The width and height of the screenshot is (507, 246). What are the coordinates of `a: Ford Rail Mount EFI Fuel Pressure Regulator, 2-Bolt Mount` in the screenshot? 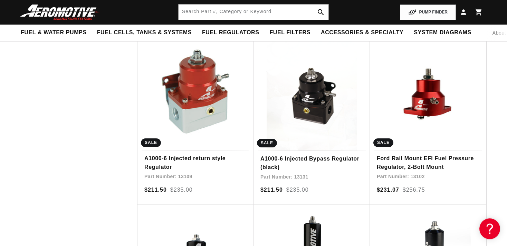 It's located at (428, 162).